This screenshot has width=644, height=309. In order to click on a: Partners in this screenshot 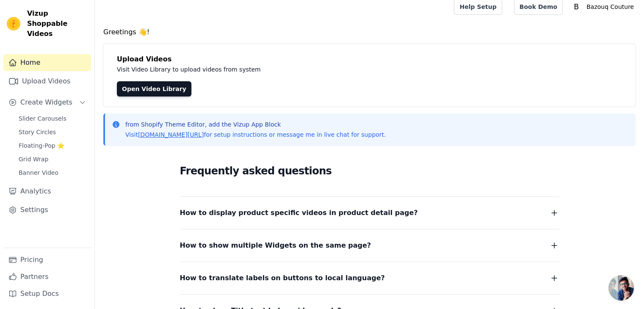, I will do `click(47, 277)`.